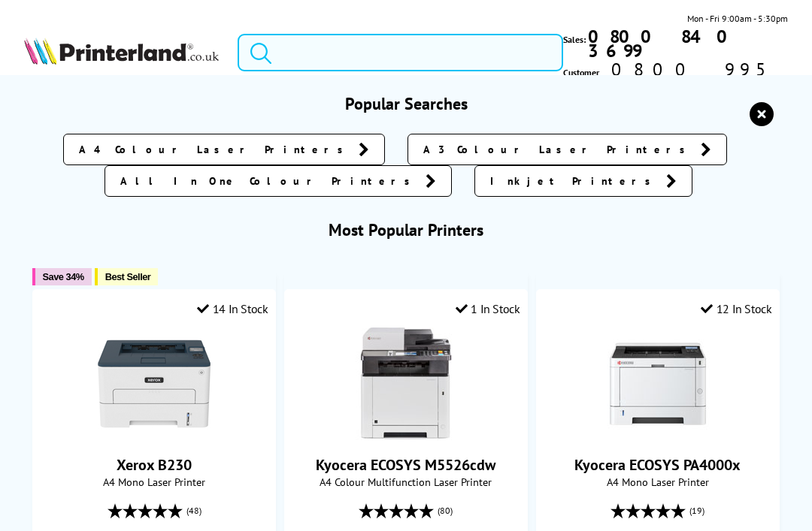 This screenshot has width=812, height=531. Describe the element at coordinates (121, 53) in the screenshot. I see `a: Printerland Logo` at that location.